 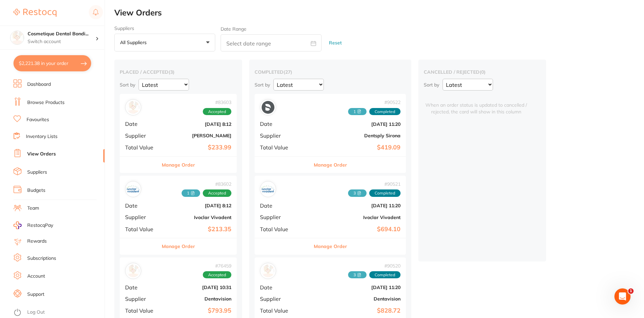 What do you see at coordinates (17, 225) in the screenshot?
I see `img: RestocqPay` at bounding box center [17, 225].